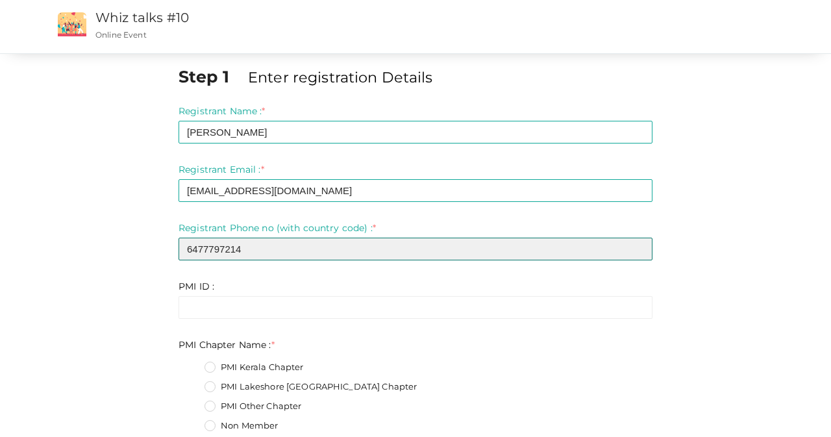 The height and width of the screenshot is (437, 831). Describe the element at coordinates (277, 228) in the screenshot. I see `label: Registrant Phone no (with country code) :` at that location.